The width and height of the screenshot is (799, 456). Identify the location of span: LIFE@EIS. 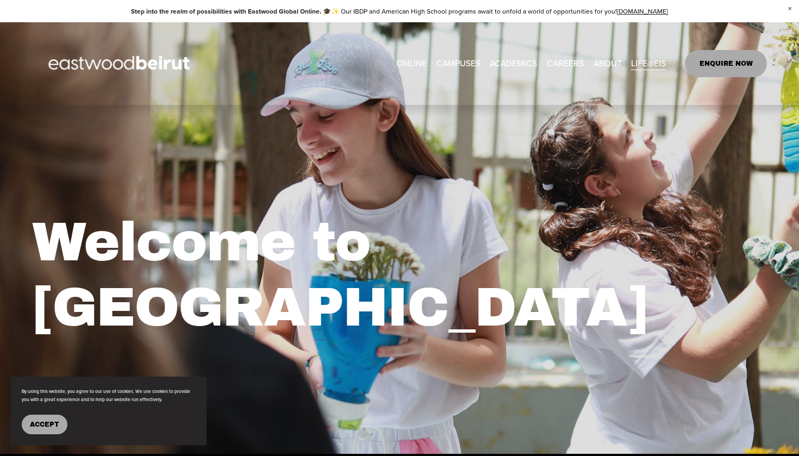
(649, 64).